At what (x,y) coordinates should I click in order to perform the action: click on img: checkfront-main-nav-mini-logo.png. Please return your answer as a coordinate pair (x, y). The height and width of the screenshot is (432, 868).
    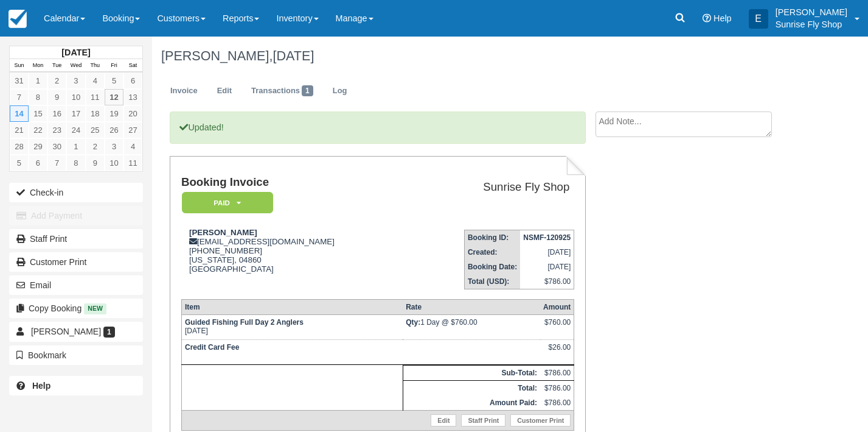
    Looking at the image, I should click on (18, 19).